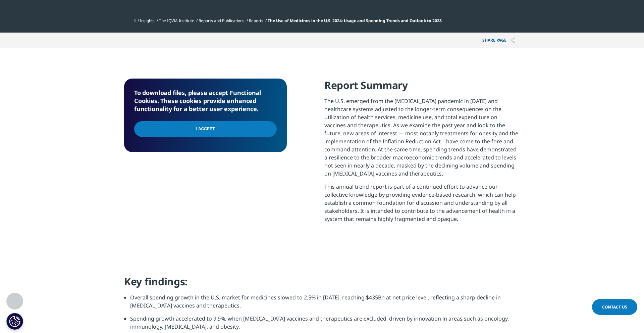 The width and height of the screenshot is (644, 333). What do you see at coordinates (498, 40) in the screenshot?
I see `p: Share PAGE` at bounding box center [498, 40].